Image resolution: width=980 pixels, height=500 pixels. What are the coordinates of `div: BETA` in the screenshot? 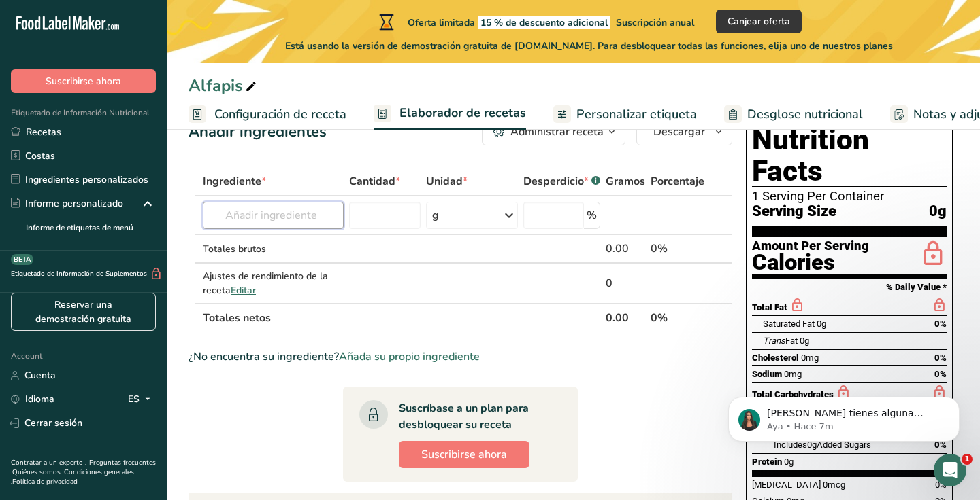 It's located at (22, 260).